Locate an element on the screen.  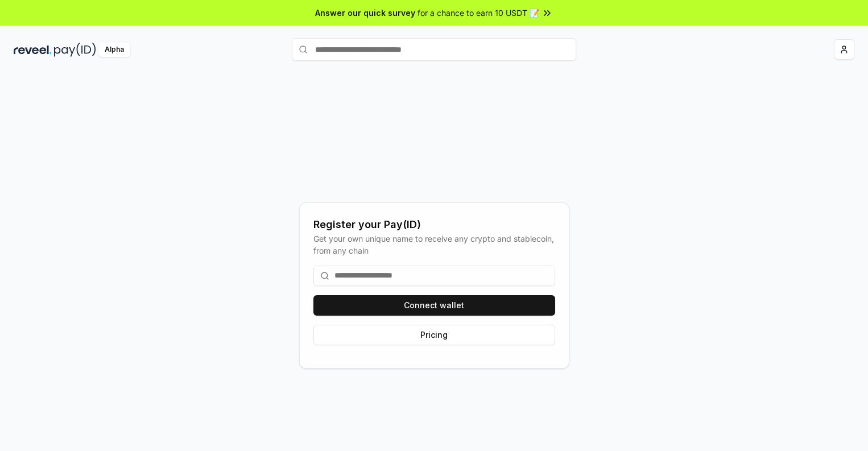
div: Register your Pay(ID) is located at coordinates (434, 225).